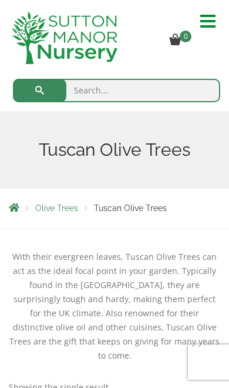  I want to click on nav: Breadcrumbs, so click(115, 209).